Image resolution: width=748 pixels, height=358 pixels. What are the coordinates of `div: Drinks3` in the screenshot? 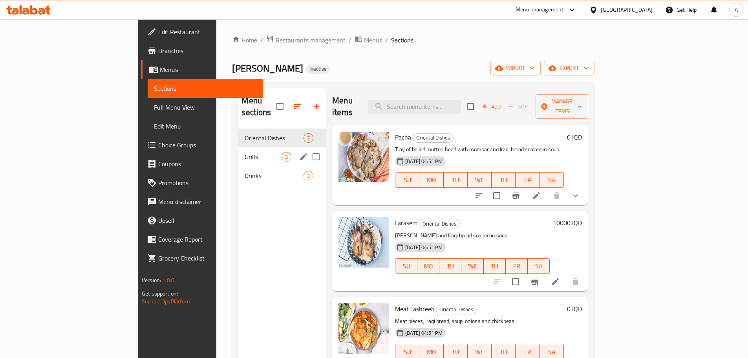 It's located at (282, 176).